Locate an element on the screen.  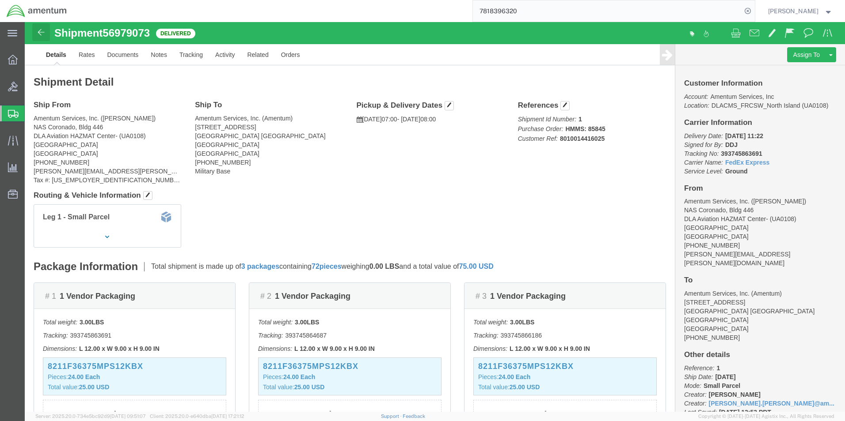
a: Support is located at coordinates (392, 417).